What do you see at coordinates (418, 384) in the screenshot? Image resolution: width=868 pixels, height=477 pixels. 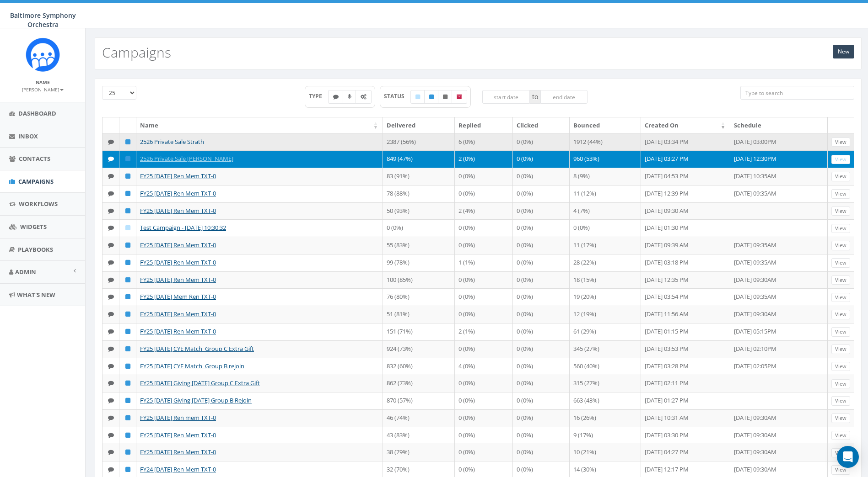 I see `td: 862 (73%)` at bounding box center [418, 384].